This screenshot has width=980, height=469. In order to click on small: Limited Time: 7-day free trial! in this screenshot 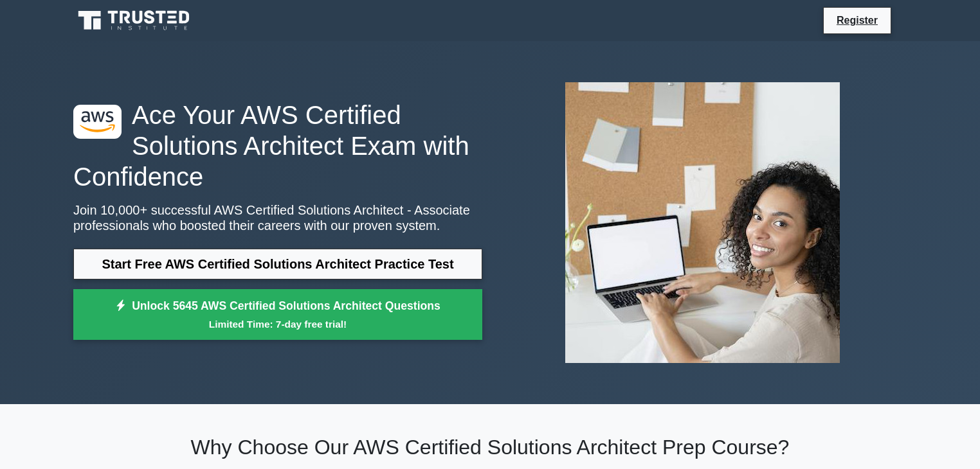, I will do `click(278, 324)`.